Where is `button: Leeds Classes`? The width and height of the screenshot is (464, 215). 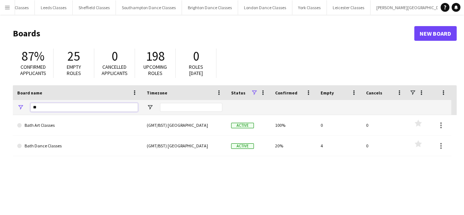
button: Leeds Classes is located at coordinates (54, 7).